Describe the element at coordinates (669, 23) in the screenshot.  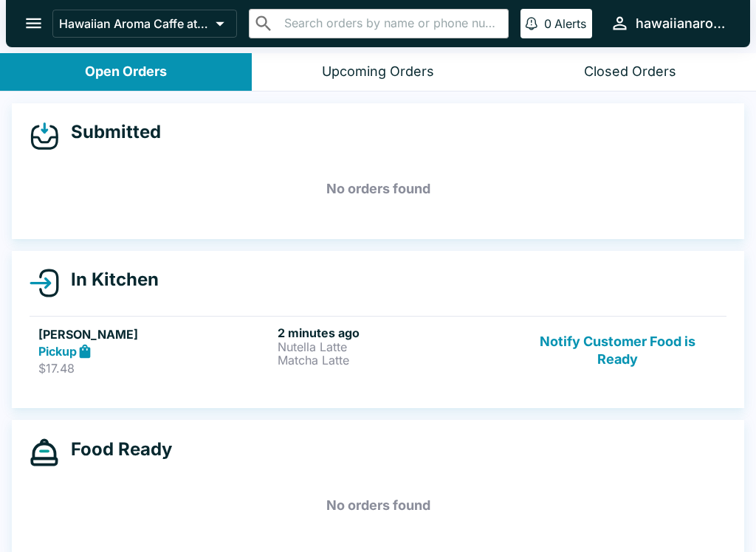
I see `button: hawaiianaromacaffeilikai` at that location.